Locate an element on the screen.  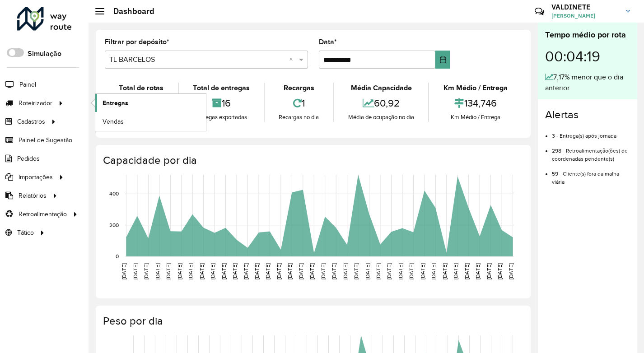
div: Total de entregas is located at coordinates (222, 88).